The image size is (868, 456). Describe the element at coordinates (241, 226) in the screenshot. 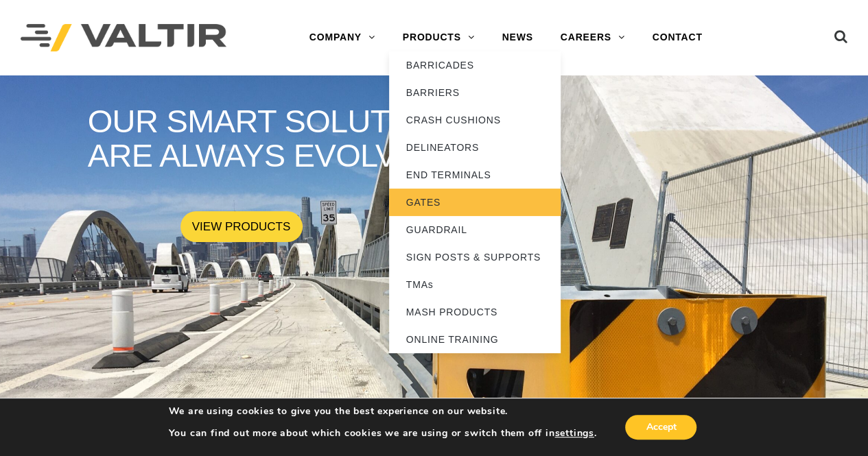

I see `a: VIEW PRODUCTS` at that location.